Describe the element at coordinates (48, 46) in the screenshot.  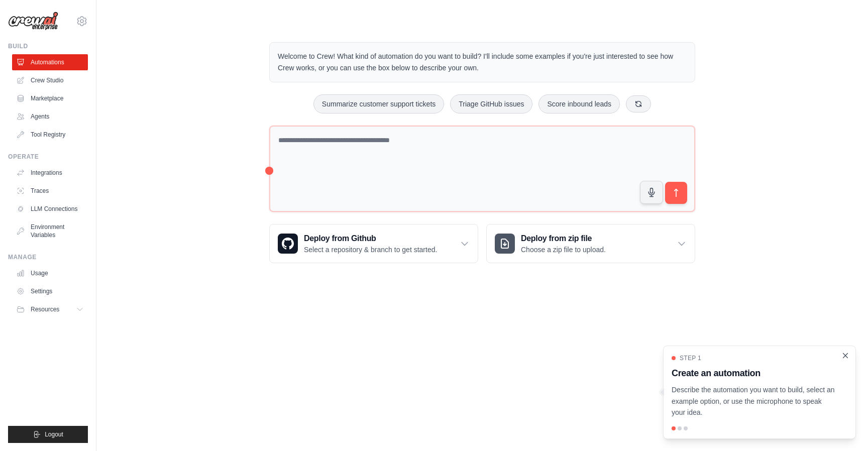
I see `div: Build` at that location.